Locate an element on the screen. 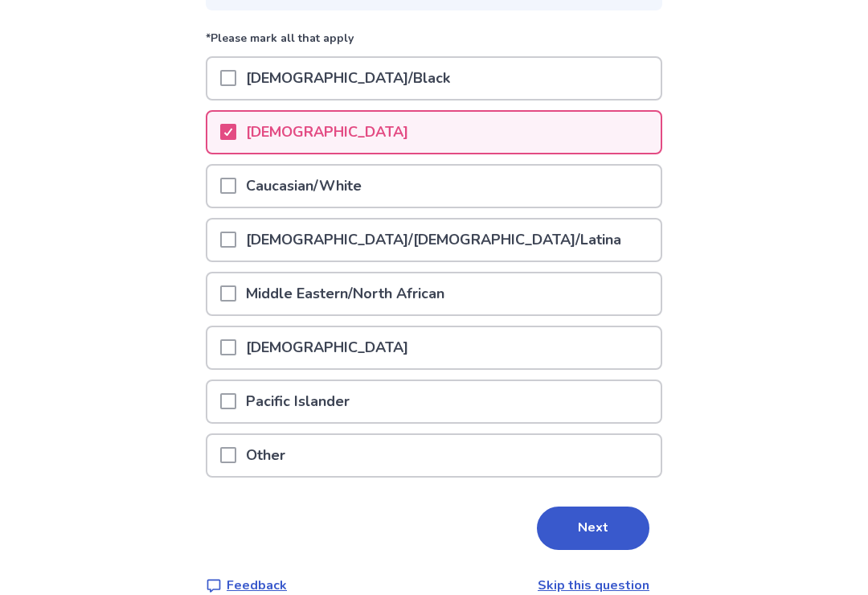 Image resolution: width=868 pixels, height=595 pixels. button: Next is located at coordinates (594, 528).